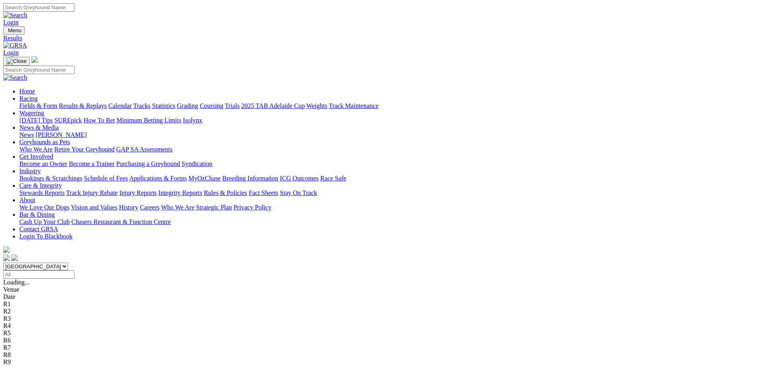 Image resolution: width=767 pixels, height=367 pixels. Describe the element at coordinates (85, 149) in the screenshot. I see `a: Retire Your Greyhound` at that location.